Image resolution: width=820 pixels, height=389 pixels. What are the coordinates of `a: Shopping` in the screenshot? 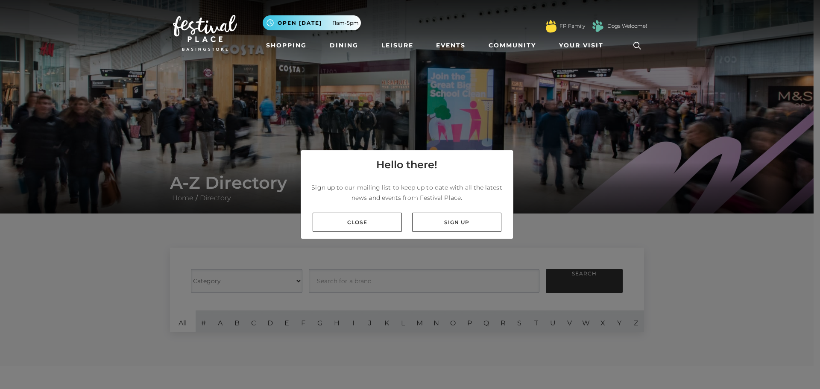 It's located at (286, 45).